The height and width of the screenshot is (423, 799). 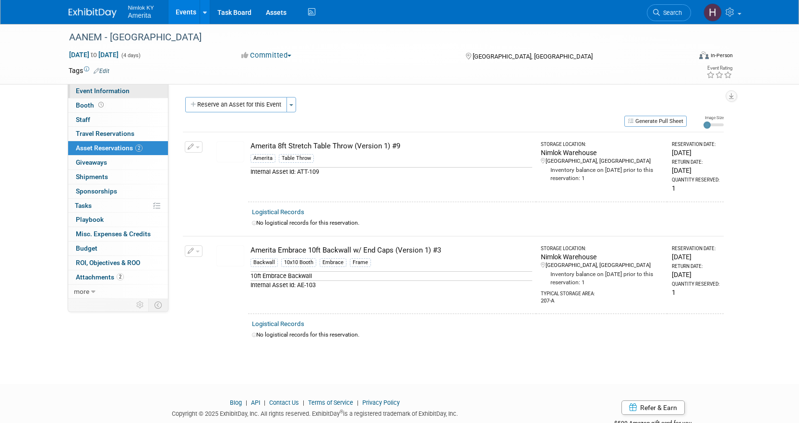 I want to click on td: Toggle Event Tabs, so click(x=158, y=305).